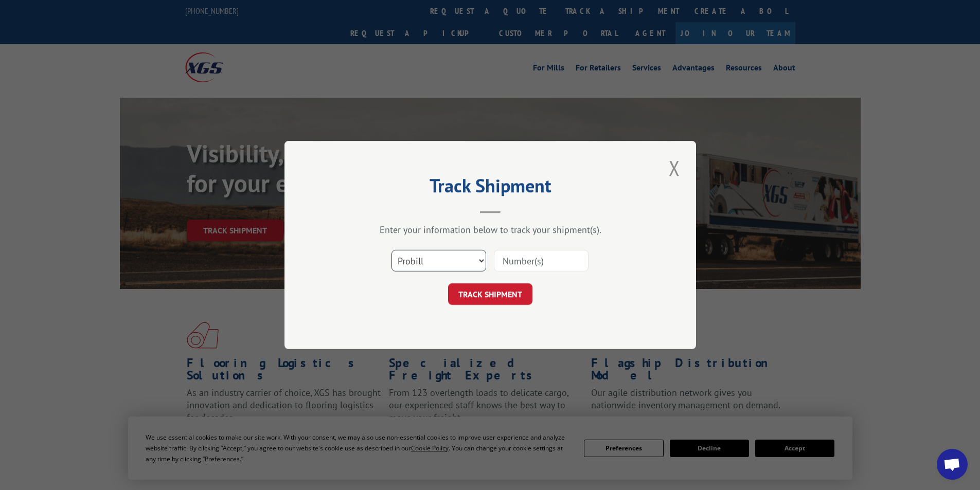  What do you see at coordinates (490, 229) in the screenshot?
I see `div: Enter your information below to track your shipment(s).` at bounding box center [490, 229].